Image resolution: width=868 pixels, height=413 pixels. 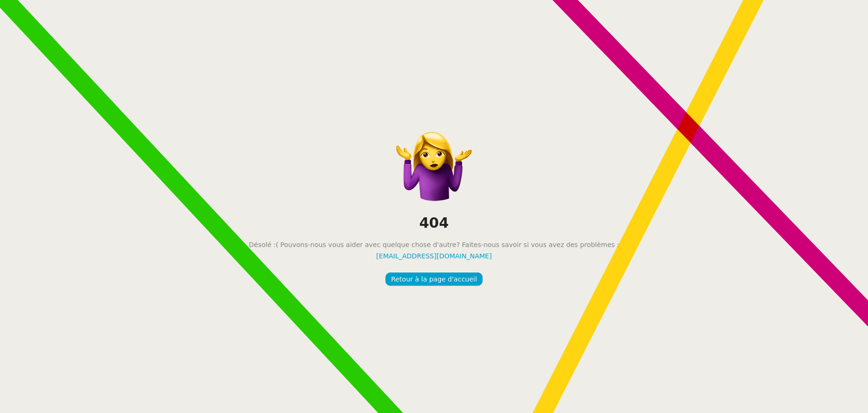 What do you see at coordinates (434, 165) in the screenshot?
I see `img: card` at bounding box center [434, 165].